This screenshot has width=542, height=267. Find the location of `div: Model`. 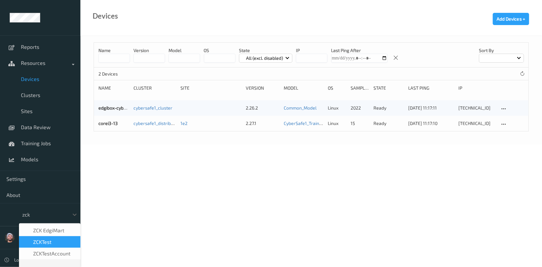

div: Model is located at coordinates (303, 88).